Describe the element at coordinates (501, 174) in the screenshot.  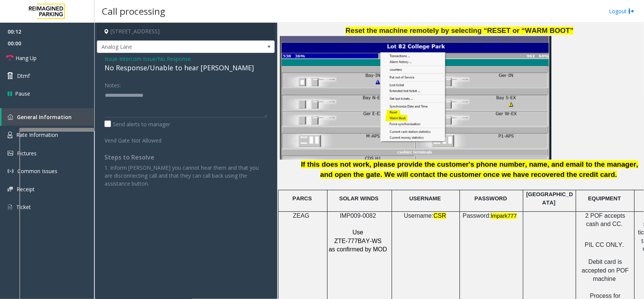
I see `span: We will contact the customer once we have recovered the credit card.` at that location.